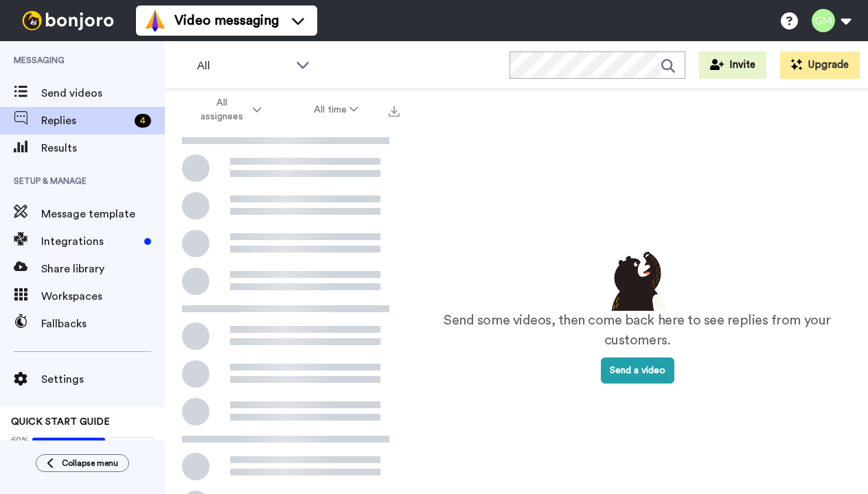 Image resolution: width=868 pixels, height=494 pixels. What do you see at coordinates (143, 121) in the screenshot?
I see `div: 4` at bounding box center [143, 121].